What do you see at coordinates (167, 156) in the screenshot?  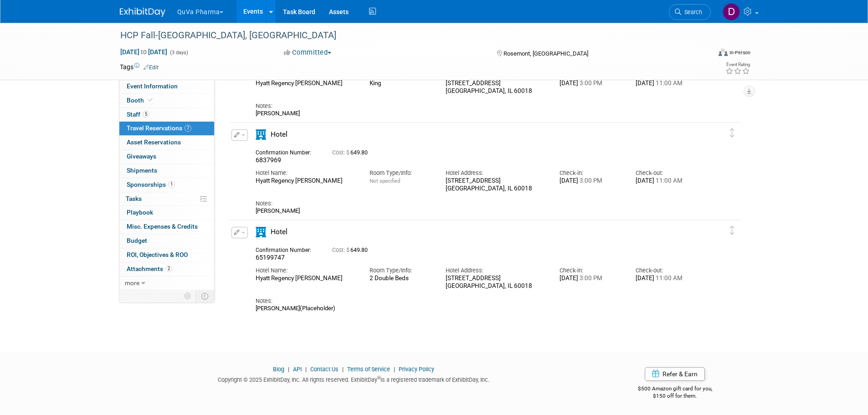 I see `a: Giveaways` at bounding box center [167, 156].